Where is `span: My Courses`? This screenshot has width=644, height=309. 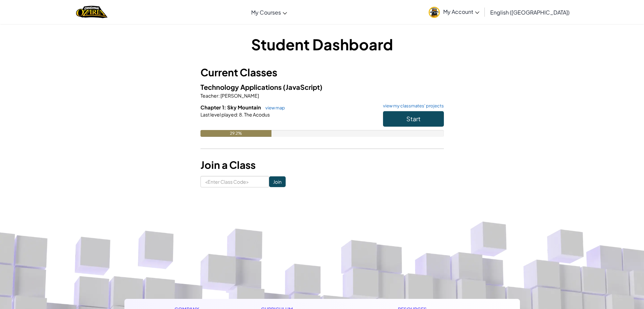
span: My Courses is located at coordinates (266, 12).